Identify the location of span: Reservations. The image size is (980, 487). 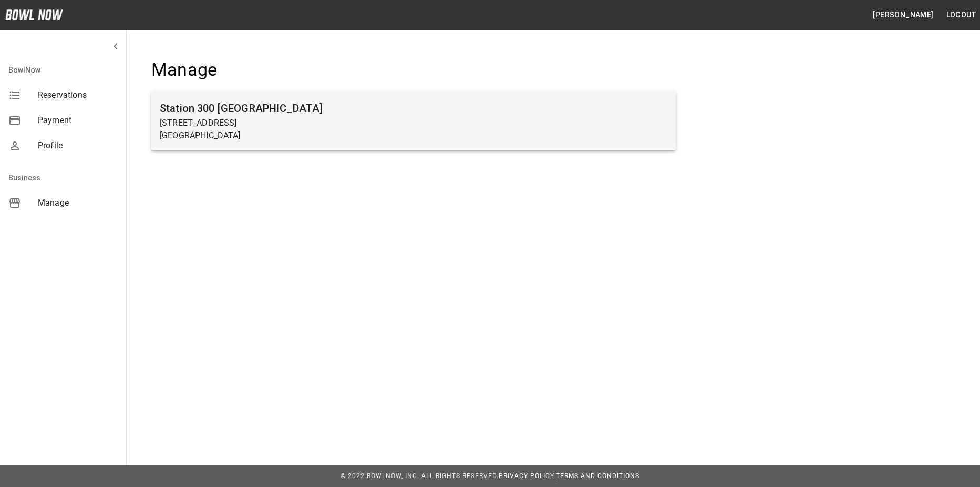
(78, 95).